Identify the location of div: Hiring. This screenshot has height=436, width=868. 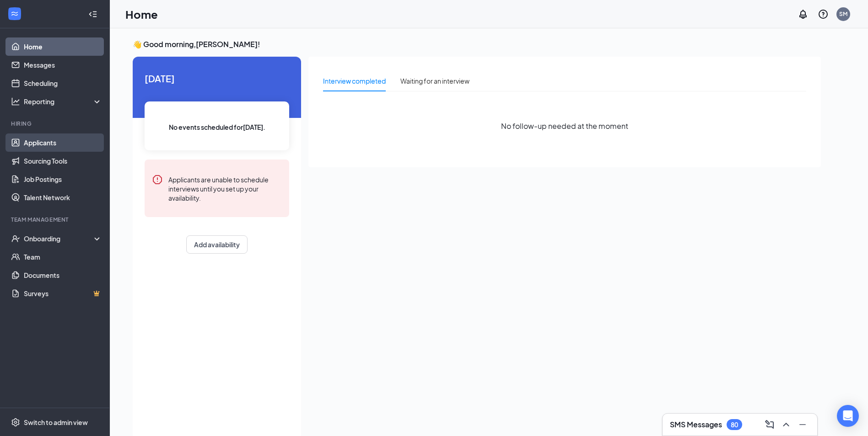
(55, 123).